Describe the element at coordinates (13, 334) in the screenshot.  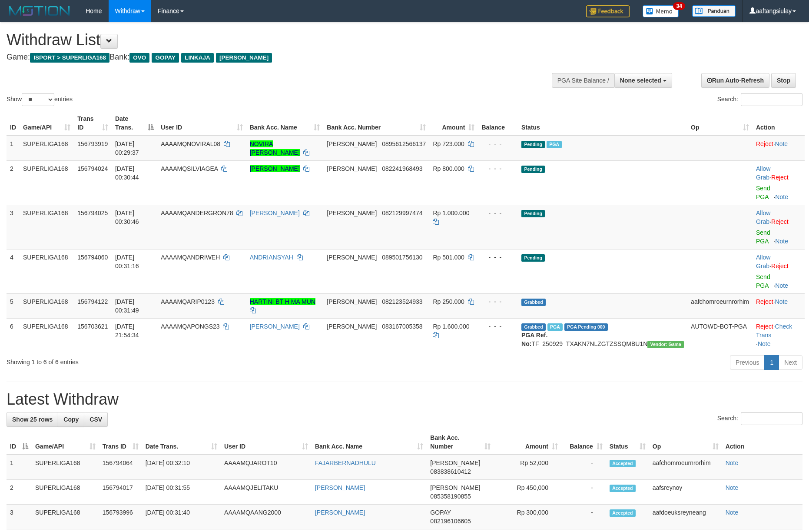
I see `td: 6` at that location.